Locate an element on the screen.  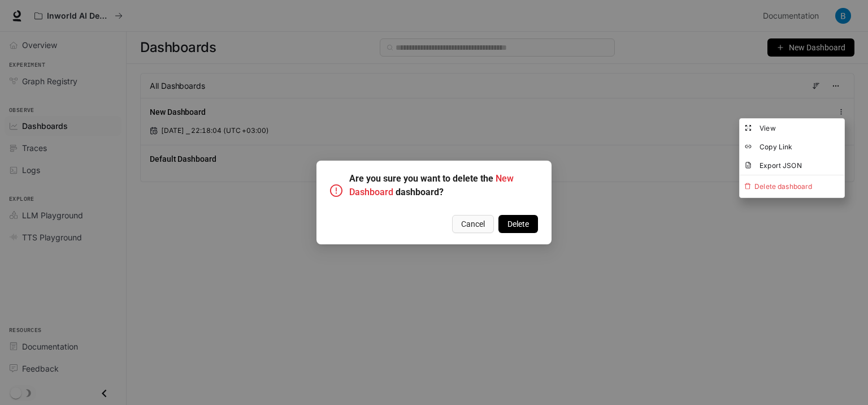
span: View is located at coordinates (768, 128).